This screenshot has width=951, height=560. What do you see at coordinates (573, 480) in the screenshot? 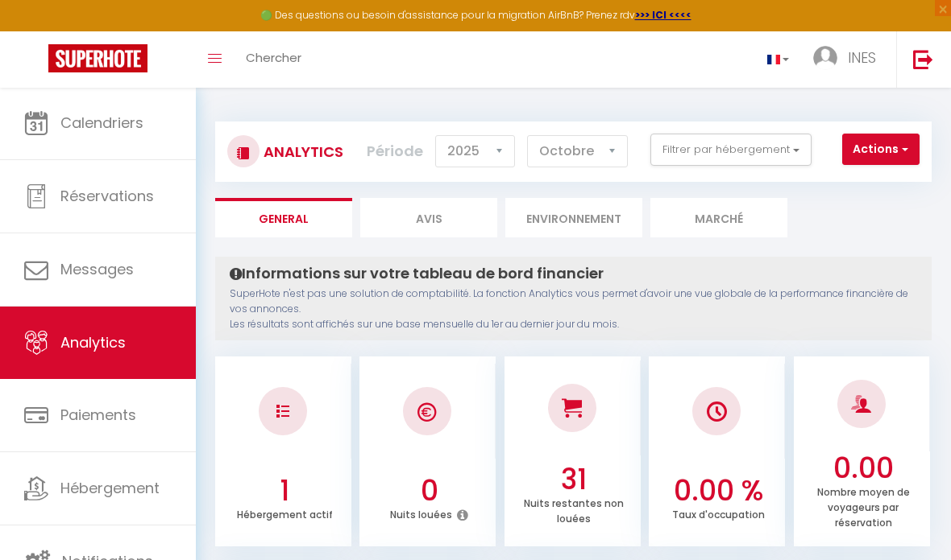
I see `h3: 31` at bounding box center [573, 480].